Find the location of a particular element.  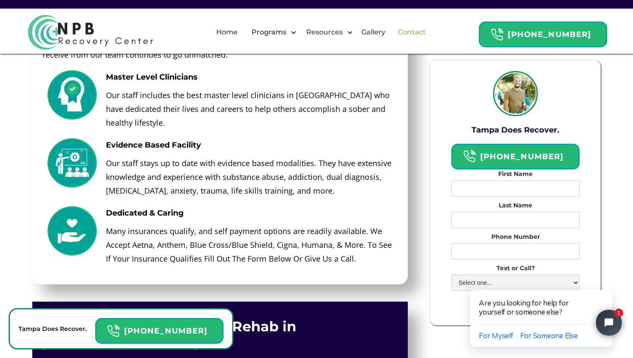

span: For Someone Else is located at coordinates (97, 73).